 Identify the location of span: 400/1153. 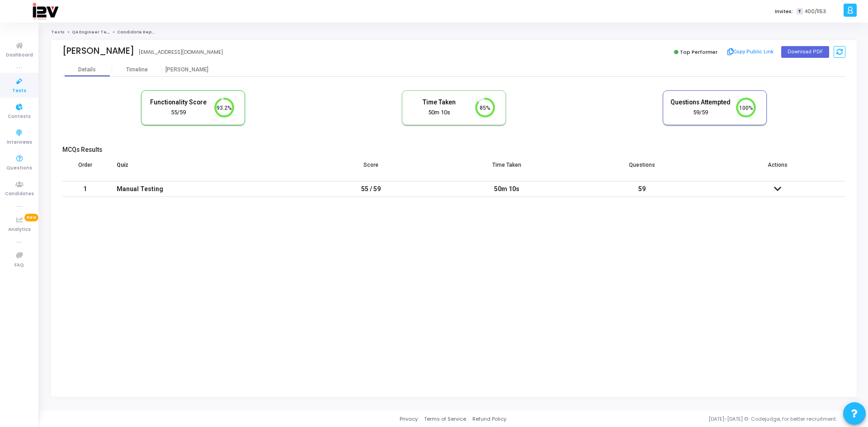
(815, 11).